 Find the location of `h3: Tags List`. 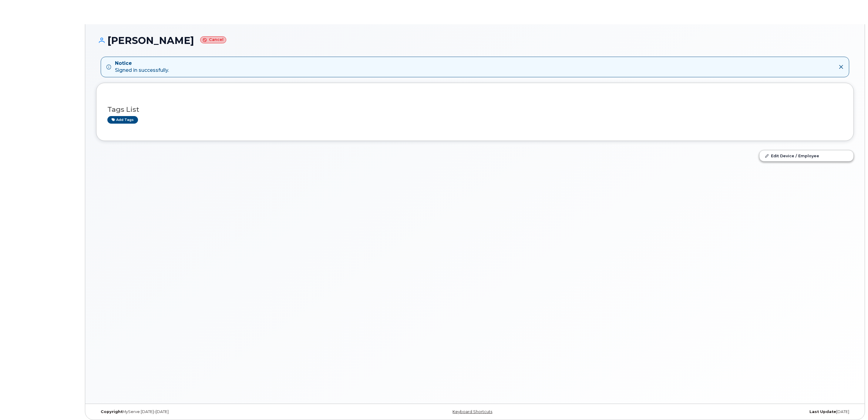

h3: Tags List is located at coordinates (475, 109).